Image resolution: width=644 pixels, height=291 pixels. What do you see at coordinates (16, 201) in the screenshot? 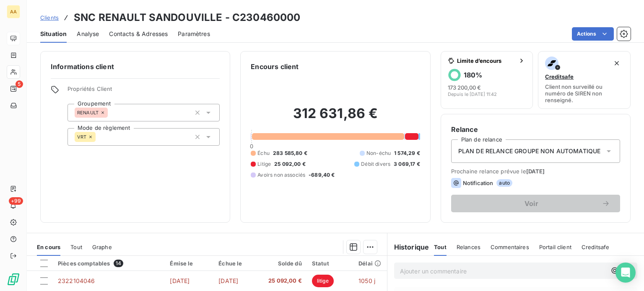
I see `span: +99` at bounding box center [16, 201].